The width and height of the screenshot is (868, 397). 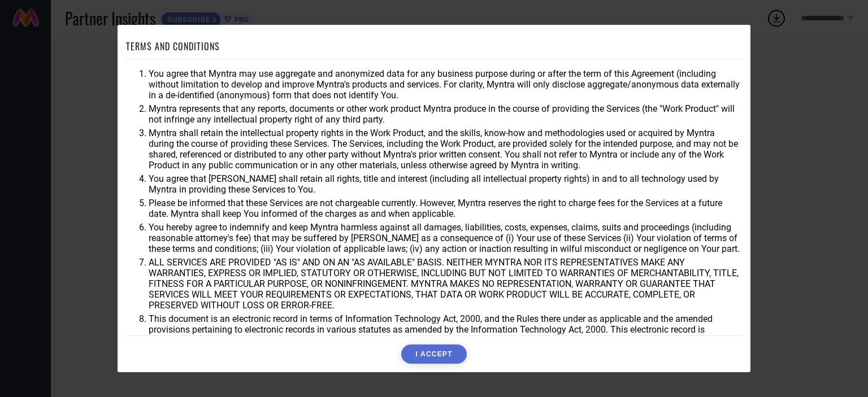 What do you see at coordinates (445, 149) in the screenshot?
I see `li: Myntra shall retain the intellectual property rights in the Work Product, and the skills, know-ho...` at bounding box center [445, 149].